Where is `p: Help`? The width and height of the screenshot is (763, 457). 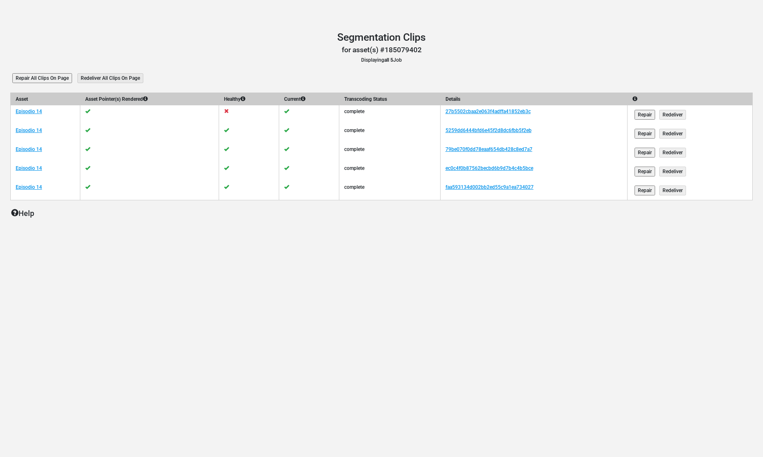
p: Help is located at coordinates (381, 213).